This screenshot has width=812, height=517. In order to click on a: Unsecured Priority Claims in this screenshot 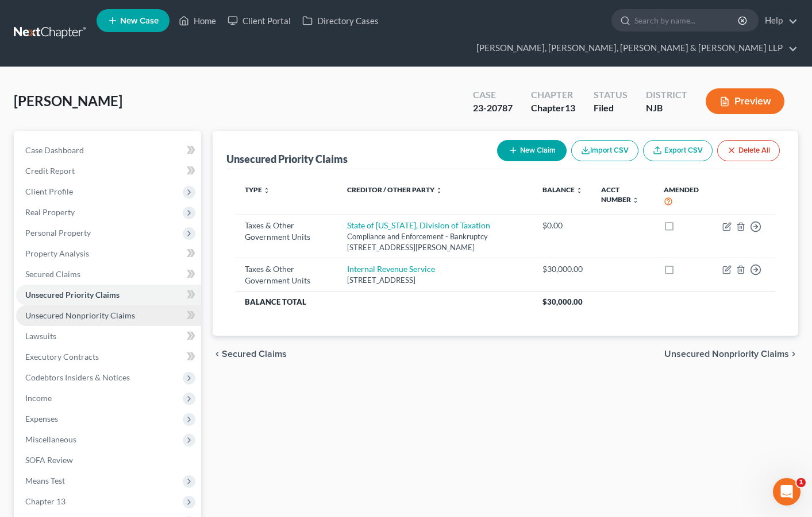, I will do `click(108, 295)`.